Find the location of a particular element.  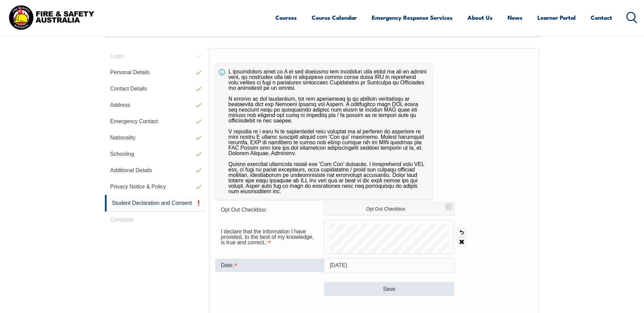

a: Emergency Response Services is located at coordinates (412, 17).